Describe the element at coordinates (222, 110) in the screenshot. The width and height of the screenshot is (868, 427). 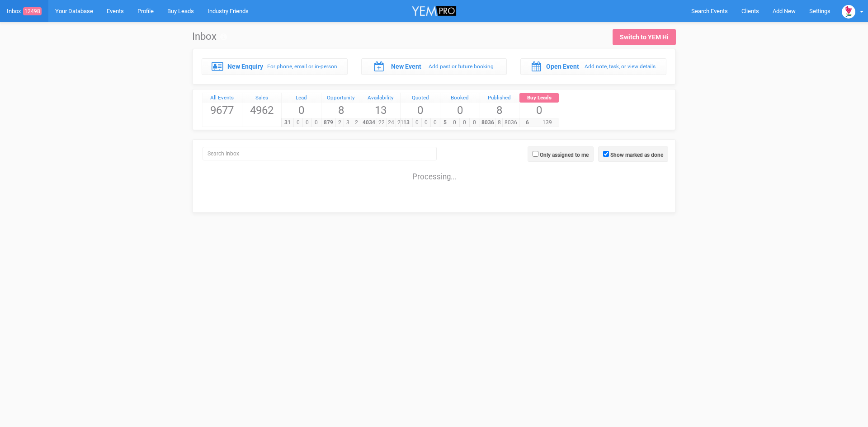
I see `span: 9677` at that location.